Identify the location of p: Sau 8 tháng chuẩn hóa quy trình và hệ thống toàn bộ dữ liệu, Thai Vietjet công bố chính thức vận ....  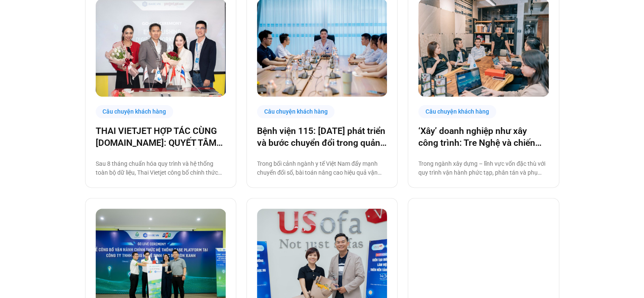
(161, 168).